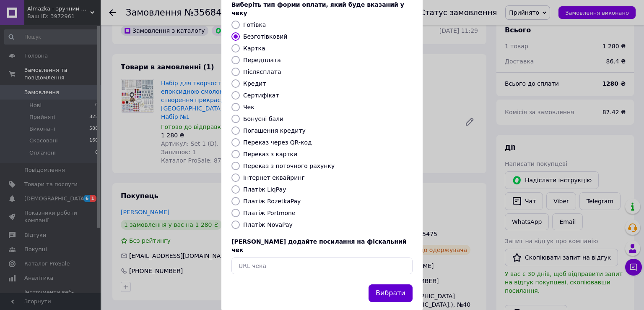  What do you see at coordinates (263, 119) in the screenshot?
I see `label: Бонусні бали` at bounding box center [263, 119].